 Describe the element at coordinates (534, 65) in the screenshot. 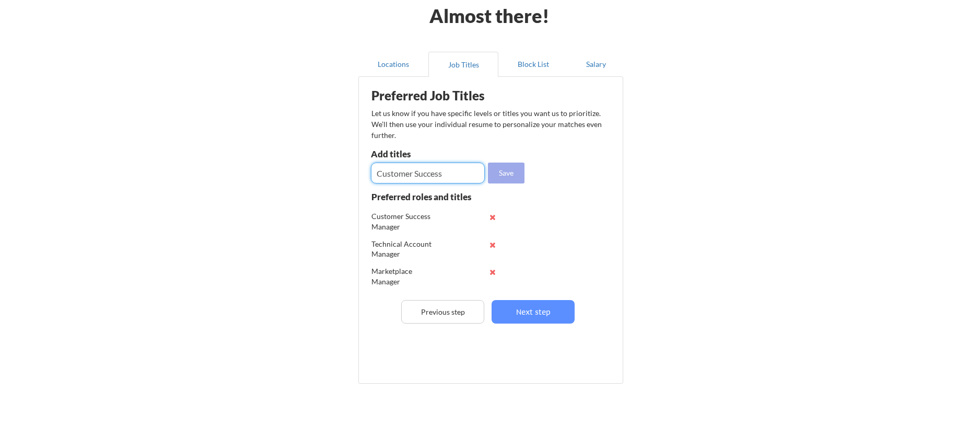

I see `button: Block List` at that location.